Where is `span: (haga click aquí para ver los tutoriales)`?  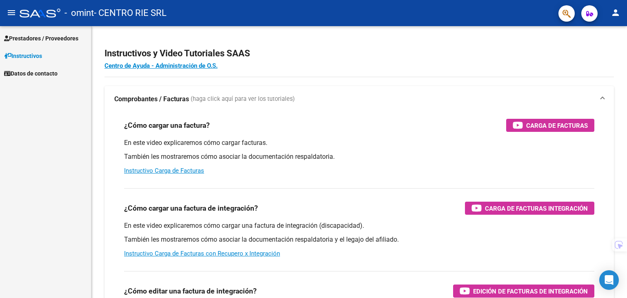 span: (haga click aquí para ver los tutoriales) is located at coordinates (242, 99).